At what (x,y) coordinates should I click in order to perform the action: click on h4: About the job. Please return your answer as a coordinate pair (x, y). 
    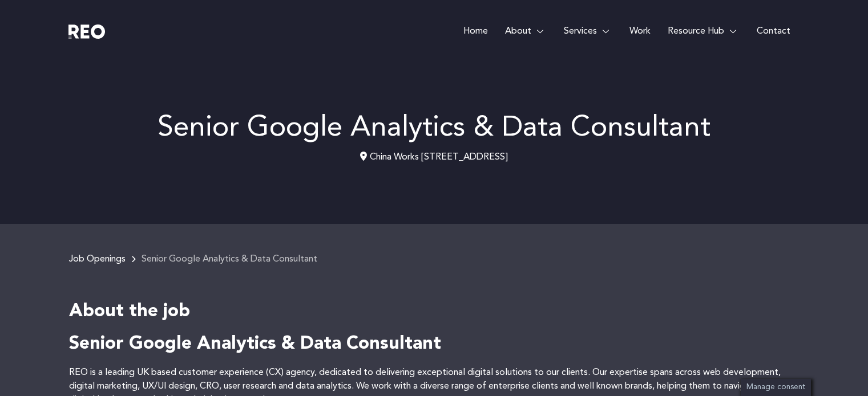
    Looking at the image, I should click on (434, 313).